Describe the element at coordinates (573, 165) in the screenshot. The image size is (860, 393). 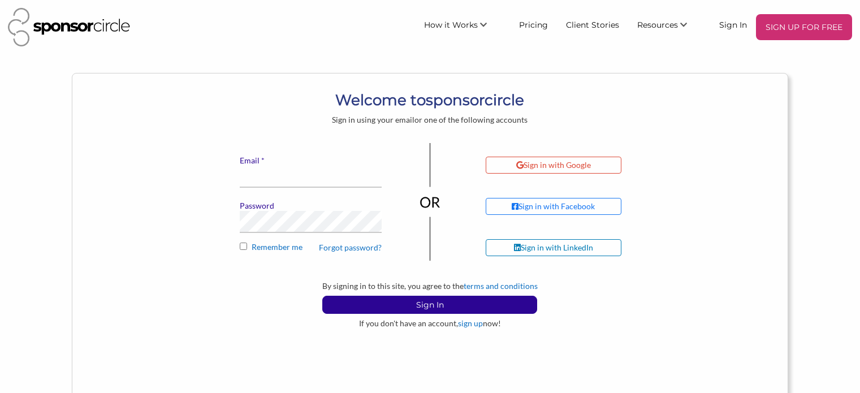
I see `a: Sign in with Google` at that location.